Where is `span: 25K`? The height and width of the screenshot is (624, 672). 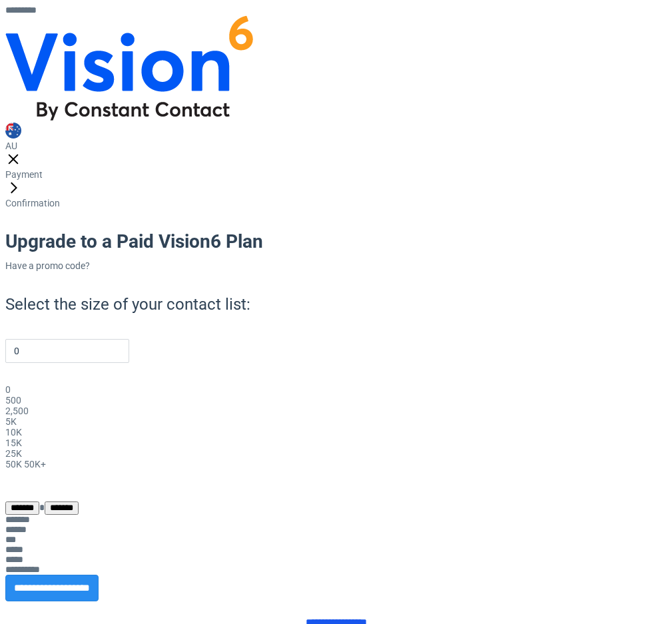
span: 25K is located at coordinates (14, 453).